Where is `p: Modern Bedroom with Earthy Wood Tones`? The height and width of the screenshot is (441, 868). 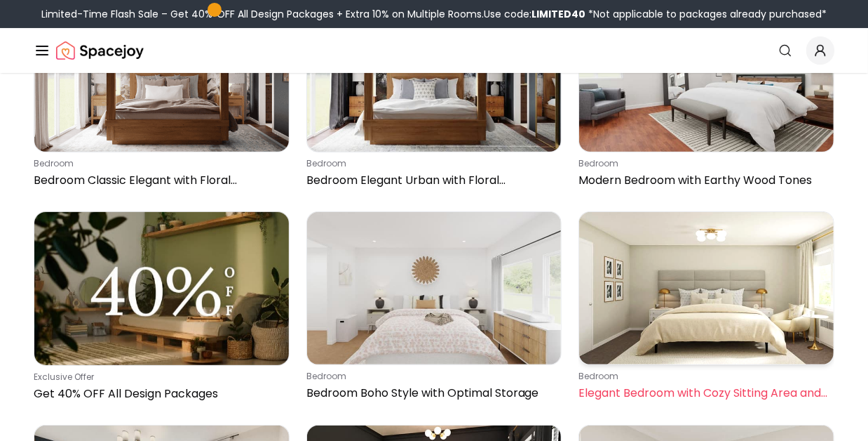
p: Modern Bedroom with Earthy Wood Tones is located at coordinates (704, 181).